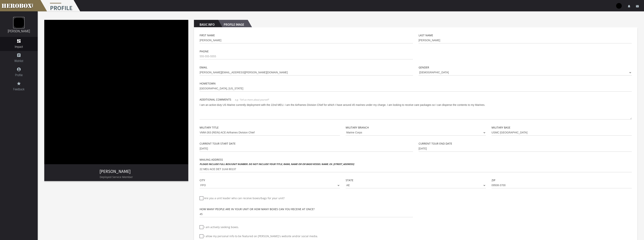 Image resolution: width=644 pixels, height=240 pixels. I want to click on p: Deployed Service Member, so click(116, 177).